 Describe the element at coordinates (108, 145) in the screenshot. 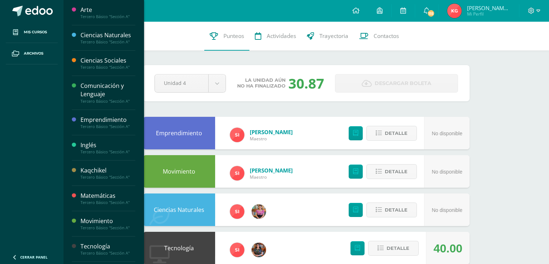

I see `div: Inglés` at that location.